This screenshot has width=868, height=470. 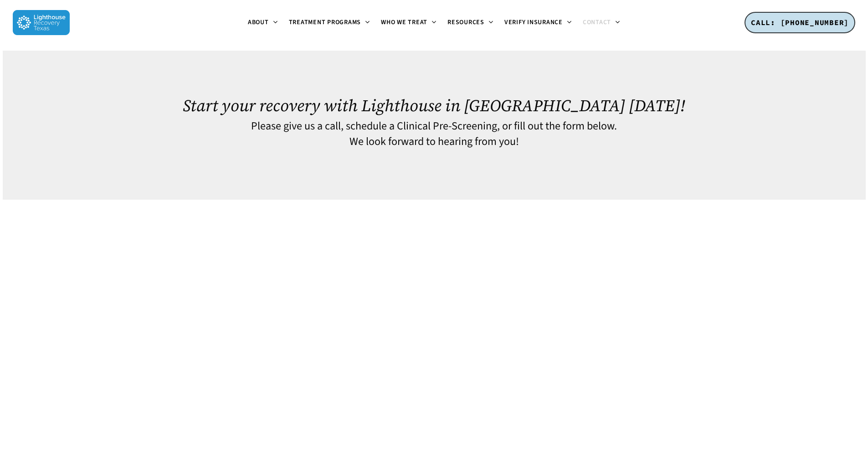 I want to click on a: Resources, so click(x=470, y=23).